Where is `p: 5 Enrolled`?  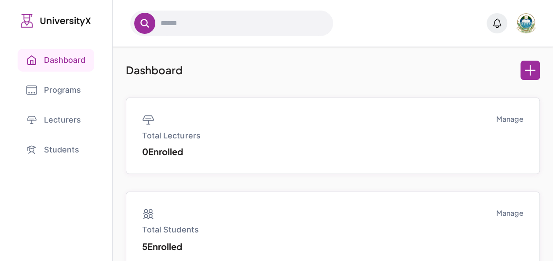 p: 5 Enrolled is located at coordinates (170, 247).